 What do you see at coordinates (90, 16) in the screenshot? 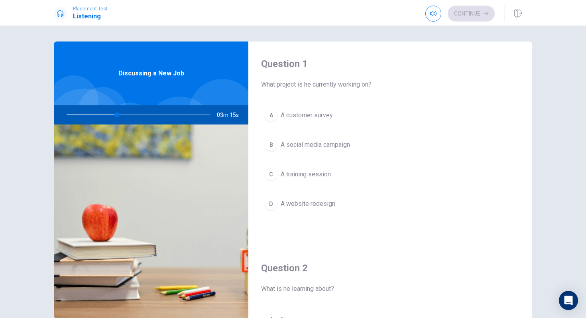
I see `h1: Listening` at bounding box center [90, 16].